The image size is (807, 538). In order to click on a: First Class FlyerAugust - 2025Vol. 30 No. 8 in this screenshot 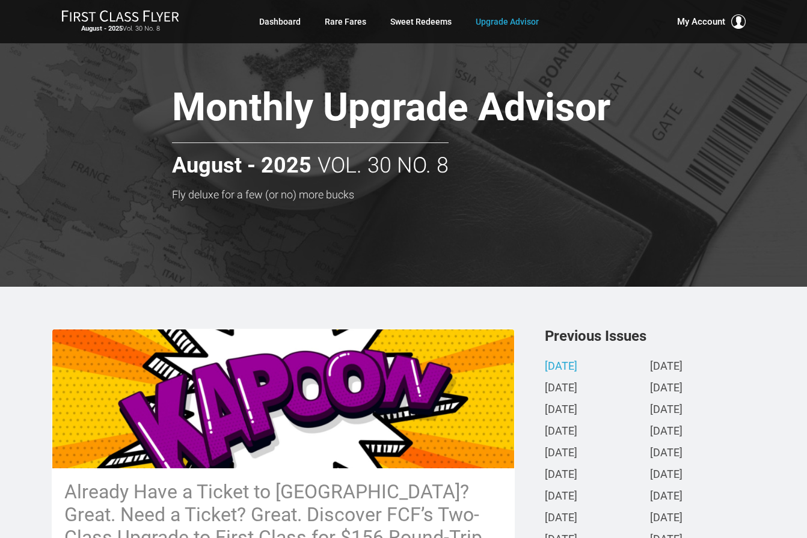, I will do `click(120, 22)`.